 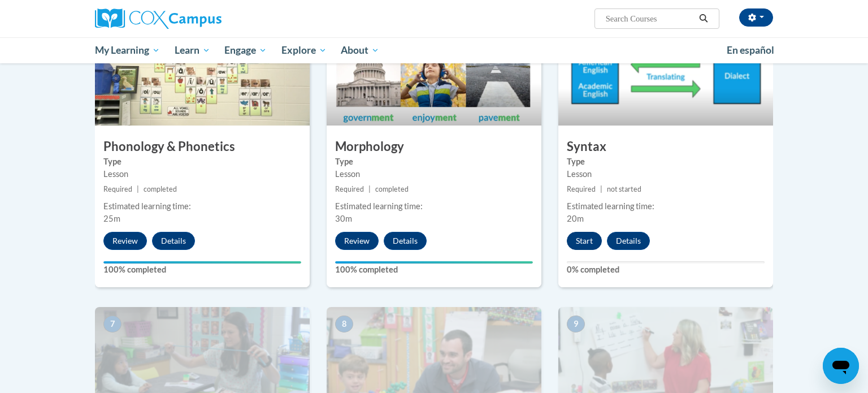 I want to click on span: Learn, so click(x=192, y=51).